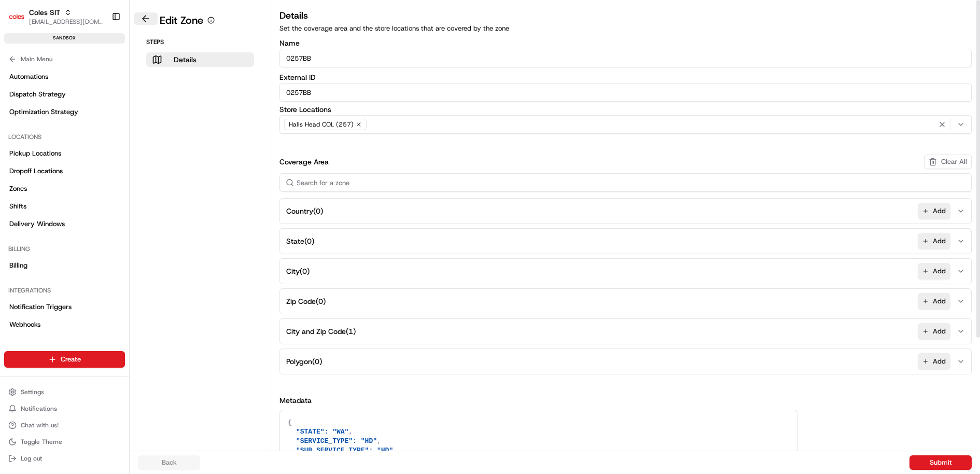 This screenshot has width=980, height=474. What do you see at coordinates (948, 162) in the screenshot?
I see `button: Clear All` at bounding box center [948, 162].